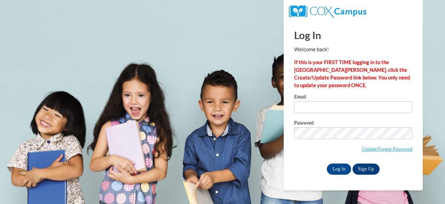 The image size is (445, 204). I want to click on a: Update/Forgot Password, so click(387, 149).